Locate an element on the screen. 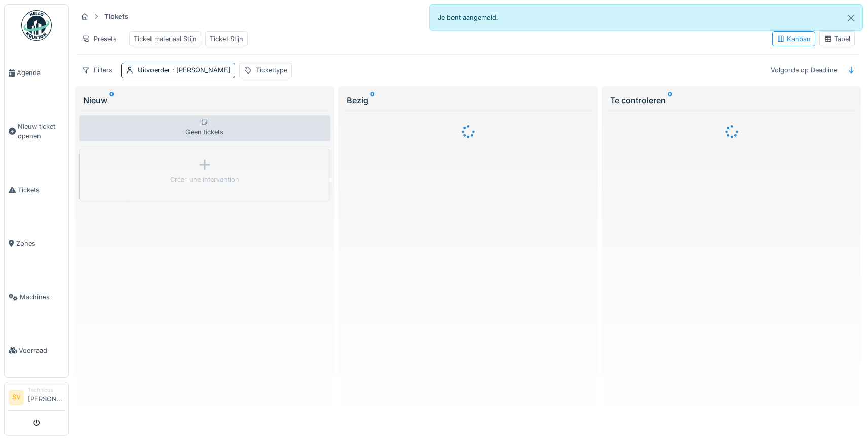 This screenshot has width=868, height=440. li: SV is located at coordinates (16, 397).